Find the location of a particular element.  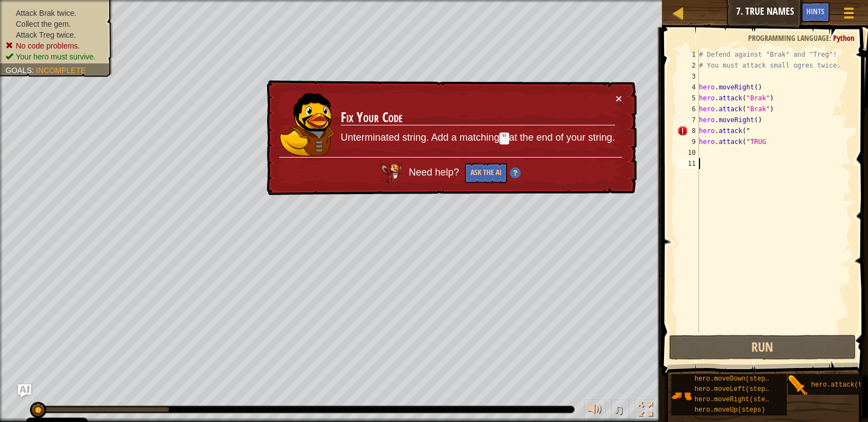

button: Show game menu is located at coordinates (848, 15).